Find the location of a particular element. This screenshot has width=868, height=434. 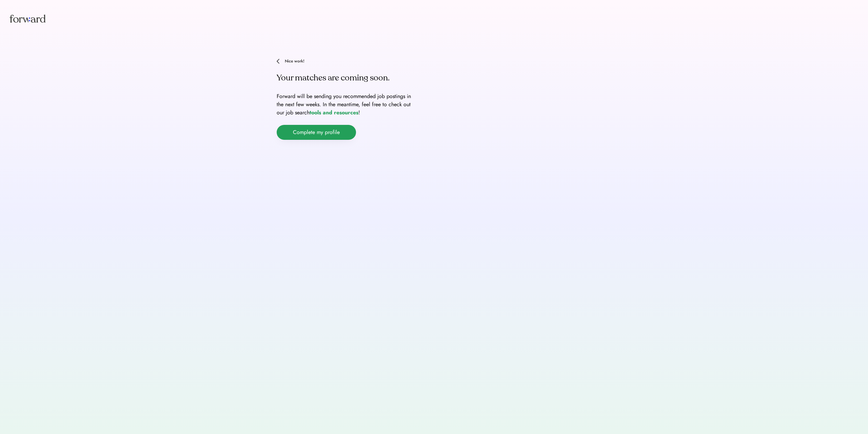

div: Forward will be sending you recommended job postings in the next few weeks. In the meantime, feel... is located at coordinates (344, 104).